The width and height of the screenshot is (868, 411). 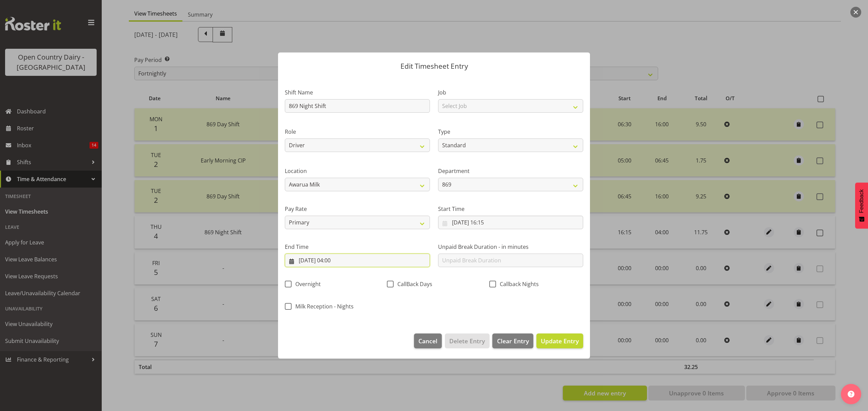 What do you see at coordinates (851, 394) in the screenshot?
I see `img: help-xxl-2.png` at bounding box center [851, 394].